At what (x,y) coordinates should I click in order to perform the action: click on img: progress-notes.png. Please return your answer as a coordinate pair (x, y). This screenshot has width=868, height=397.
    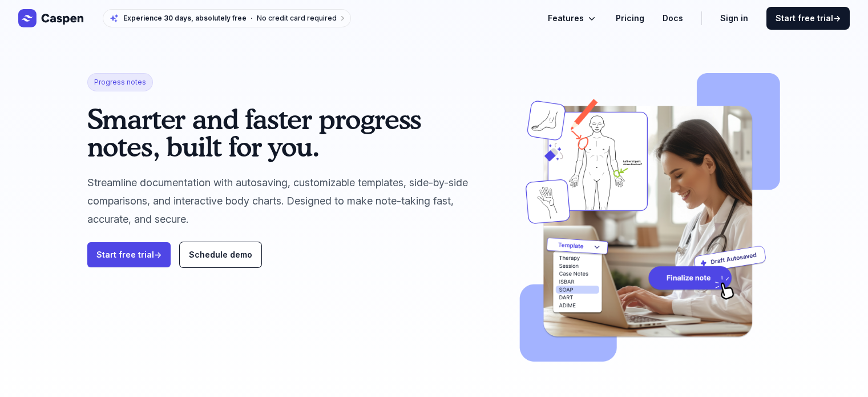
    Looking at the image, I should click on (647, 221).